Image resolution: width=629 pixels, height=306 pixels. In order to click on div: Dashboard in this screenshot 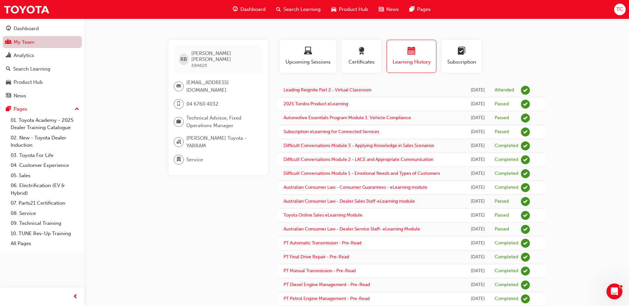, I will do `click(26, 29)`.